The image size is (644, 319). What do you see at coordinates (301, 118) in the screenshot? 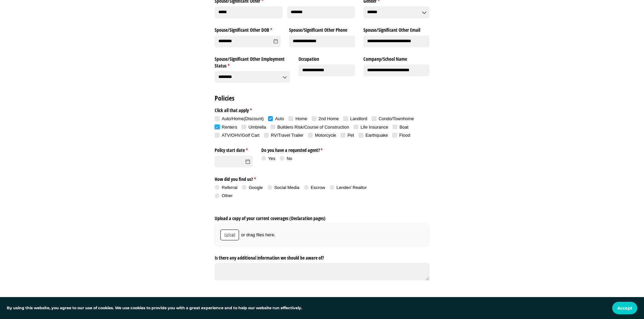
I see `span: Home` at bounding box center [301, 118].